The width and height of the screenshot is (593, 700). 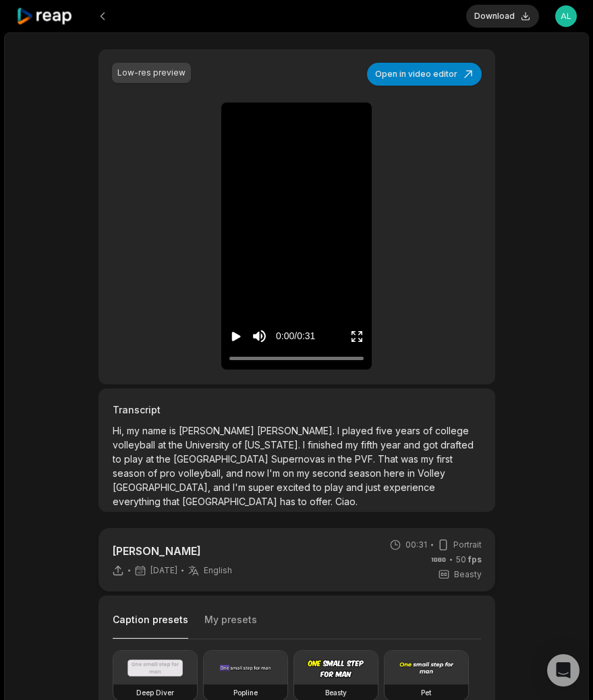 I want to click on span: has, so click(x=289, y=501).